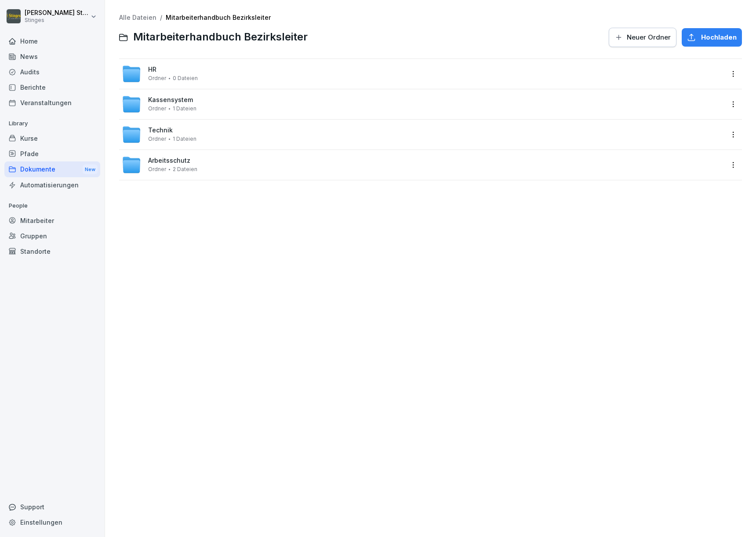 The image size is (756, 537). I want to click on a: Audits, so click(52, 72).